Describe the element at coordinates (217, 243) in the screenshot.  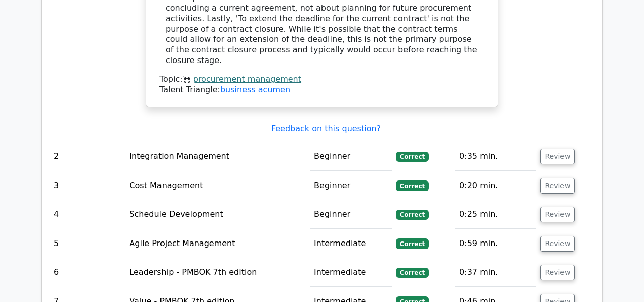
I see `td: Agile Project Management` at that location.